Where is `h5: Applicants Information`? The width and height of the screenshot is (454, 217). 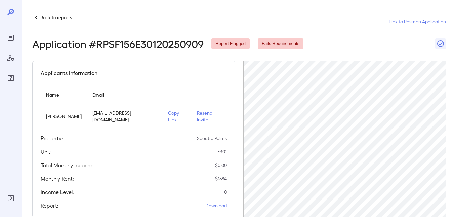
h5: Applicants Information is located at coordinates (69, 73).